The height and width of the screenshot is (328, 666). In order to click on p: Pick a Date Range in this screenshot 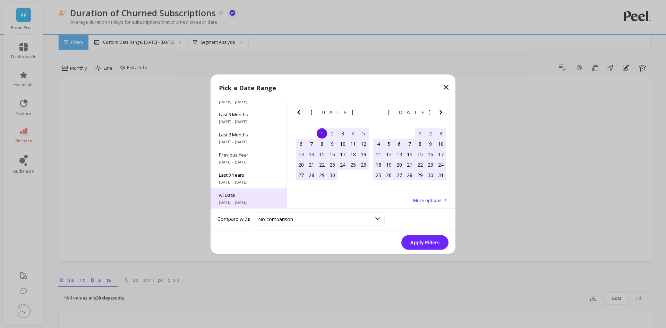, I will do `click(247, 87)`.